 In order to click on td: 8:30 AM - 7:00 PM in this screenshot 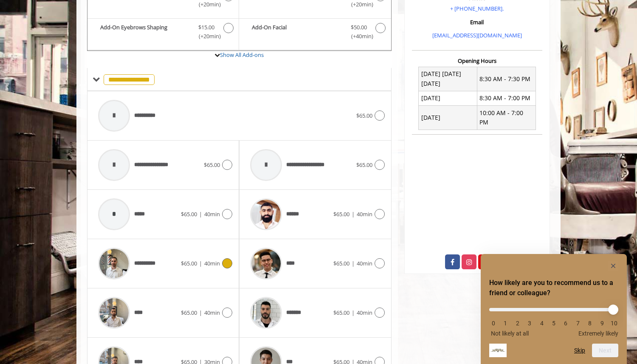, I will do `click(506, 98)`.